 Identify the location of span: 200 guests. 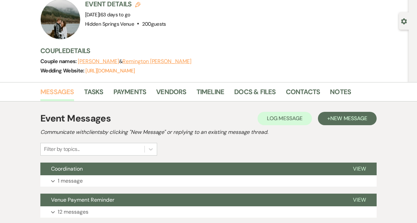
(154, 24).